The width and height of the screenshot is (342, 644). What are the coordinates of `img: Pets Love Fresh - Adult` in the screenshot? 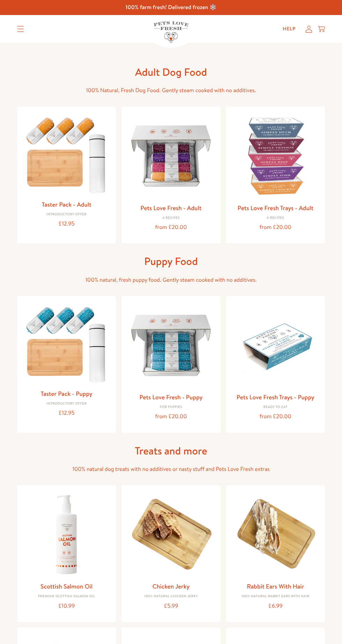 It's located at (171, 155).